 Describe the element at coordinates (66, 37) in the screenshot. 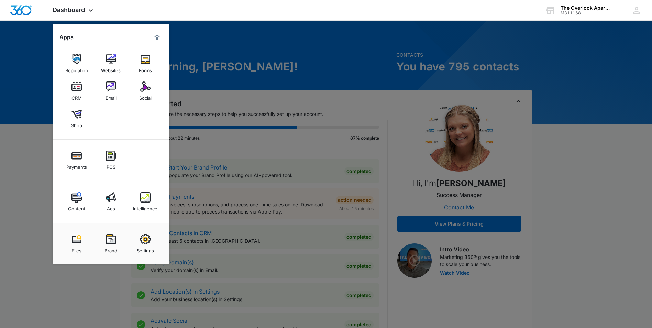

I see `h2: Apps` at that location.